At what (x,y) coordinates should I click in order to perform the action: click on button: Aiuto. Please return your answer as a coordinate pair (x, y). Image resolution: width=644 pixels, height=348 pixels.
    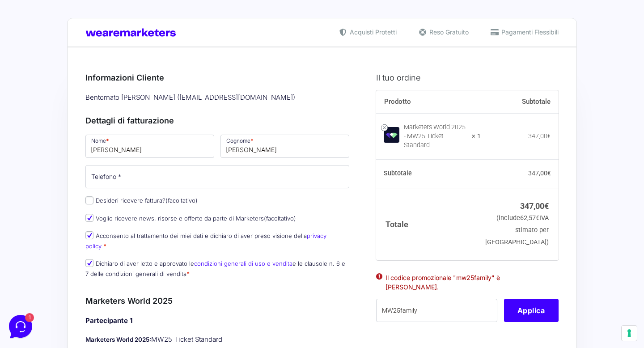
    Looking at the image, I should click on (144, 276).